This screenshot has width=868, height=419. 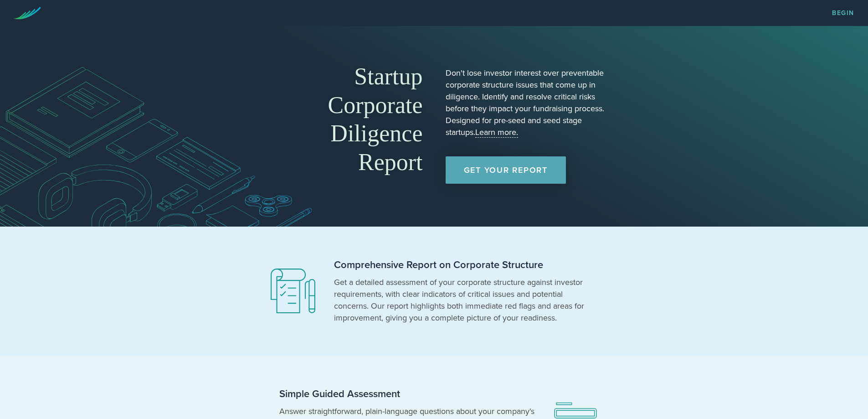 I want to click on h2: Comprehensive Report on Corporate Structure, so click(x=462, y=265).